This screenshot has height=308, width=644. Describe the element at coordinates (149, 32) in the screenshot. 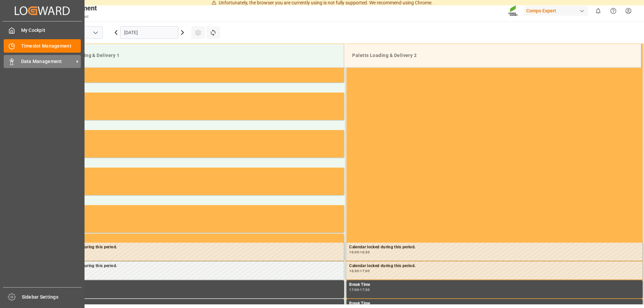

I see `input: DD.MM.YYYY` at that location.